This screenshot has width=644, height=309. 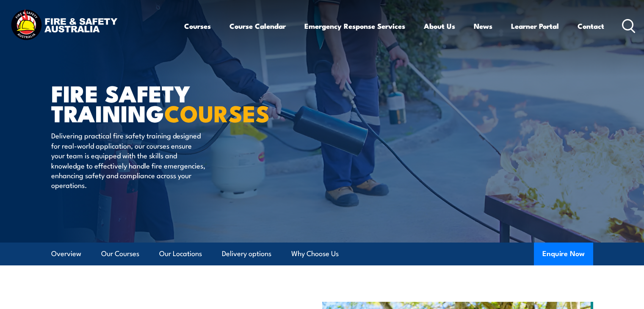 What do you see at coordinates (483, 26) in the screenshot?
I see `a: News` at bounding box center [483, 26].